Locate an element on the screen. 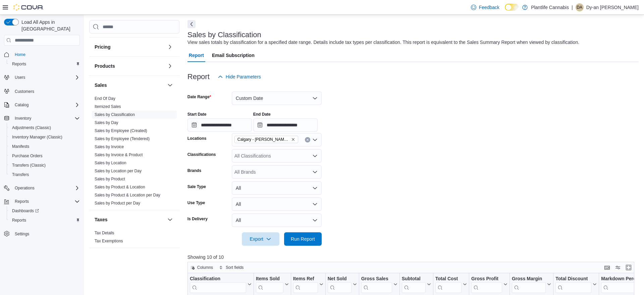 The image size is (644, 295). span: Sales by Employee (Created) is located at coordinates (121, 130).